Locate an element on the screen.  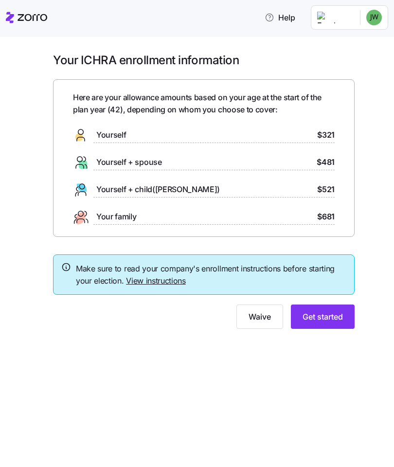
button: Help is located at coordinates (280, 18).